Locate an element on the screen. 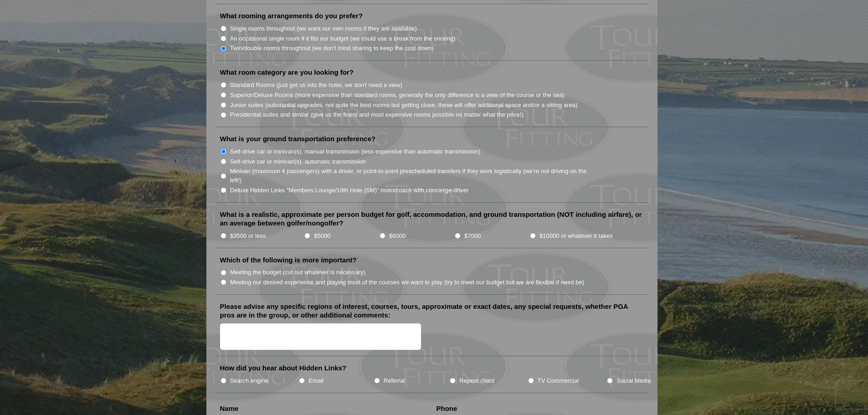 The width and height of the screenshot is (868, 415). label: What is a realistic, approximate per person budget for golf, accommodation, and ground transporta... is located at coordinates (432, 218).